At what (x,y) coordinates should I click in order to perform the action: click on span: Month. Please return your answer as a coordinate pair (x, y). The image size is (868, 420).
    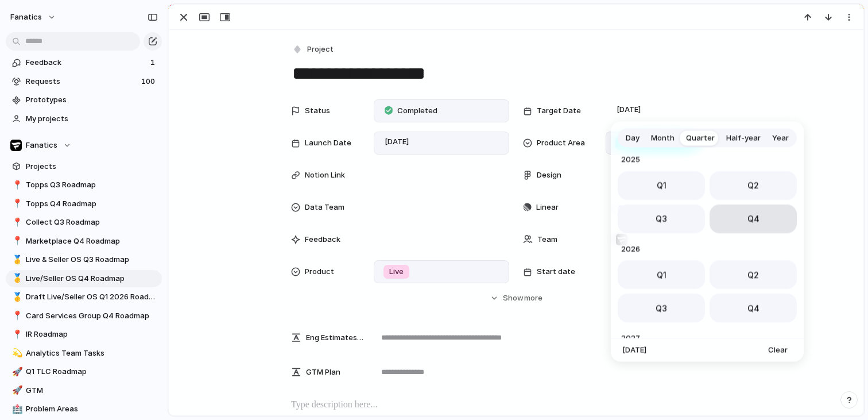
    Looking at the image, I should click on (662, 138).